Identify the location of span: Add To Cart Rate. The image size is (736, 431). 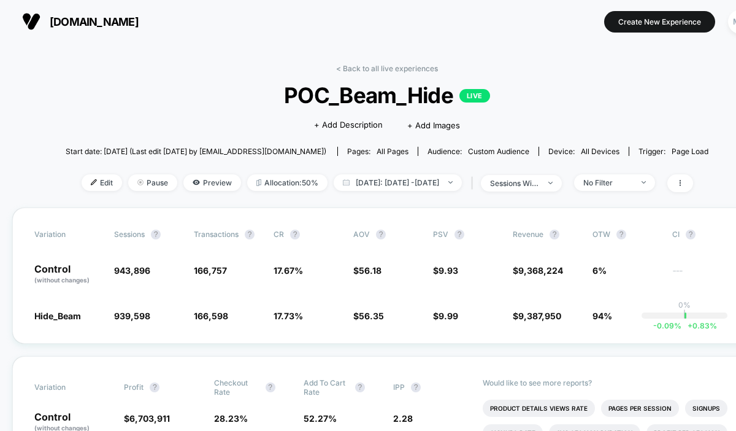
(326, 387).